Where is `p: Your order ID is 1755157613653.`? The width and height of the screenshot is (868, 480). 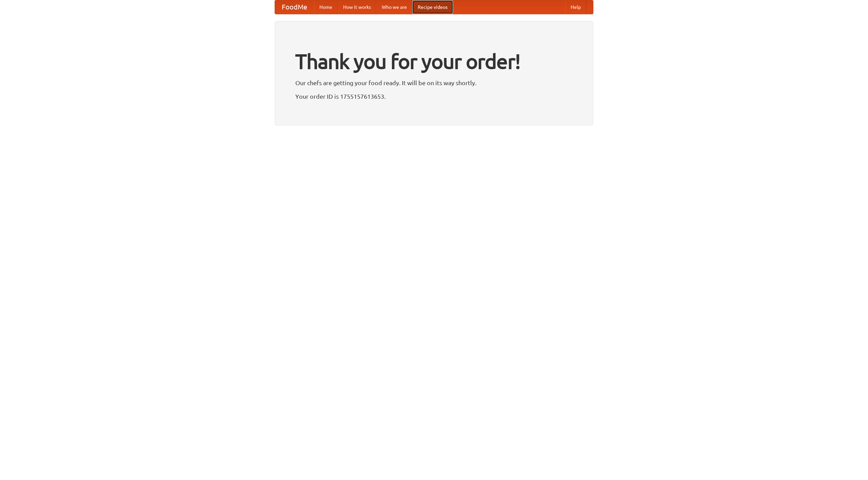 p: Your order ID is 1755157613653. is located at coordinates (434, 96).